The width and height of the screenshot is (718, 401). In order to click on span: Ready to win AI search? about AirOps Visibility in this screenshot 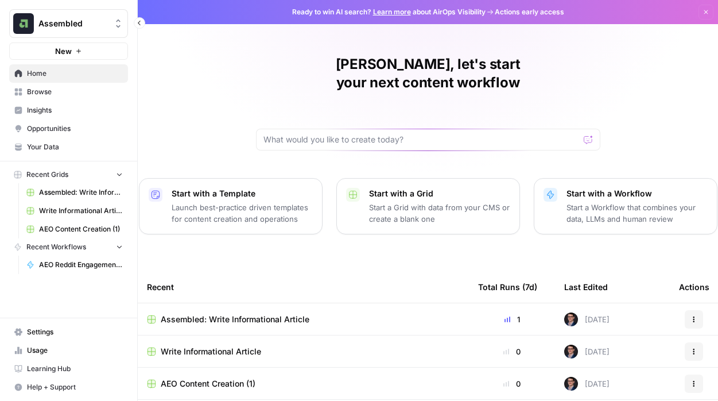, I will do `click(389, 12)`.